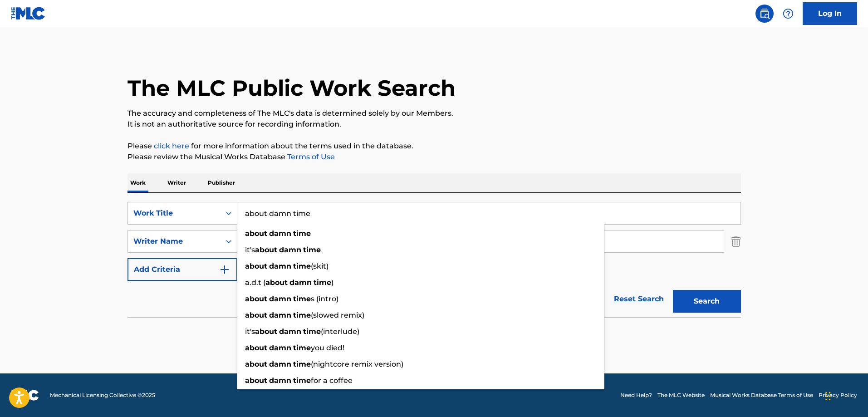 Image resolution: width=868 pixels, height=417 pixels. Describe the element at coordinates (340, 331) in the screenshot. I see `span: (interlude)` at that location.